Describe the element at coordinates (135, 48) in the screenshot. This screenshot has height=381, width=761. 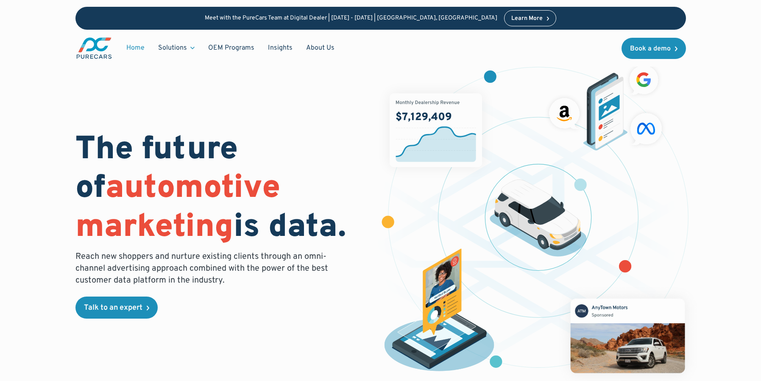
I see `a: Home` at that location.